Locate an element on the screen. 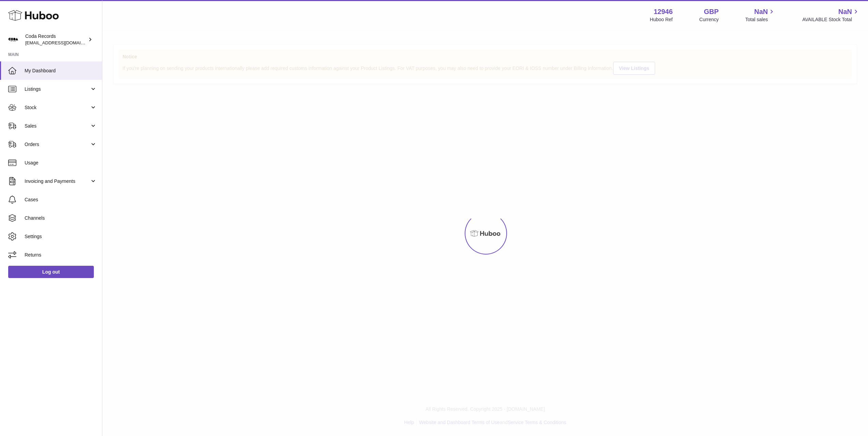  span: Returns is located at coordinates (61, 255).